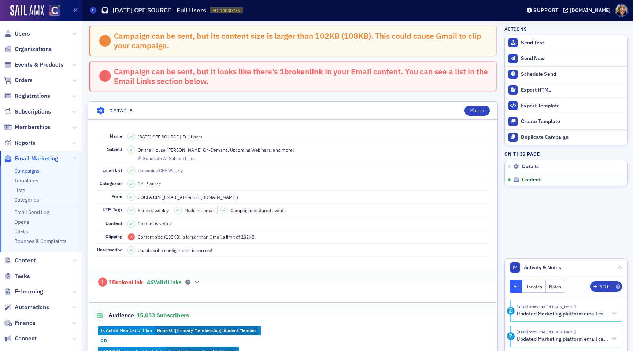  Describe the element at coordinates (115, 149) in the screenshot. I see `span: Subject` at that location.